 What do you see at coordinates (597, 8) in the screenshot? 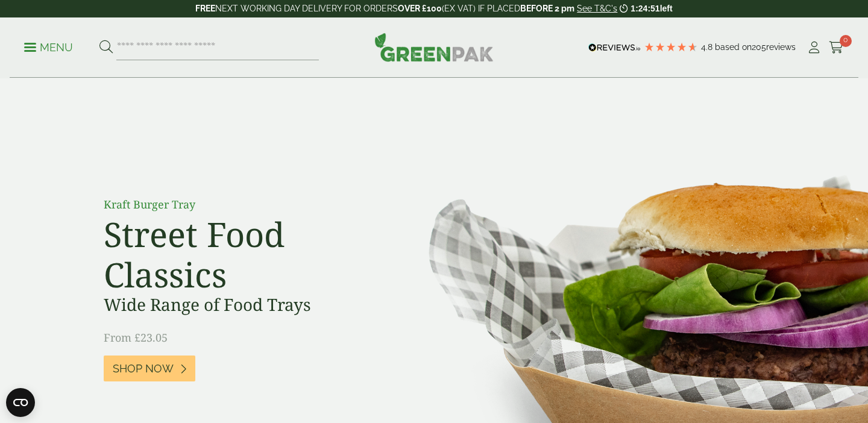
I see `a: See T&C's` at bounding box center [597, 8].